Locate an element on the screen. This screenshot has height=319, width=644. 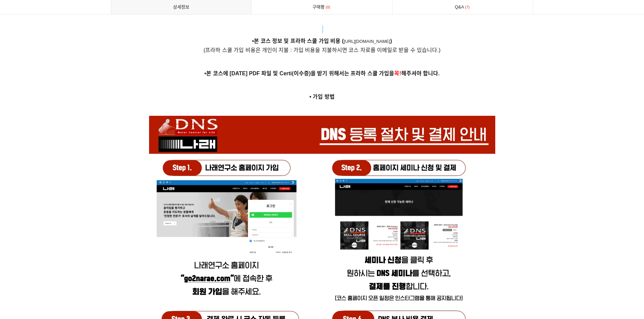
strong: • 가입 방법 is located at coordinates (322, 97).